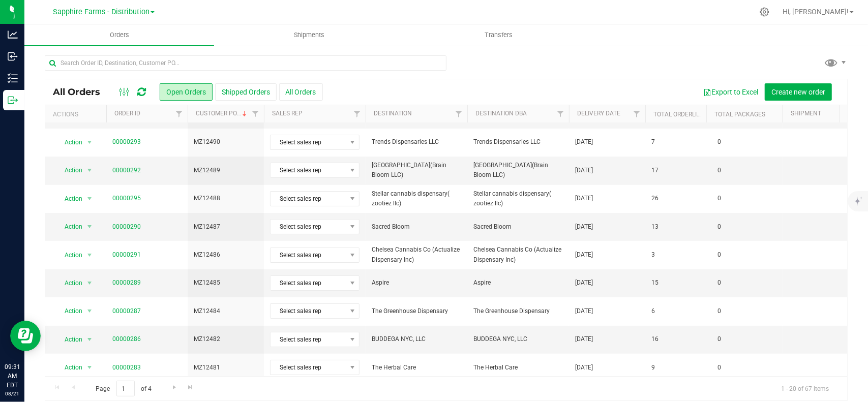 The image size is (868, 402). I want to click on a: 00000291, so click(127, 255).